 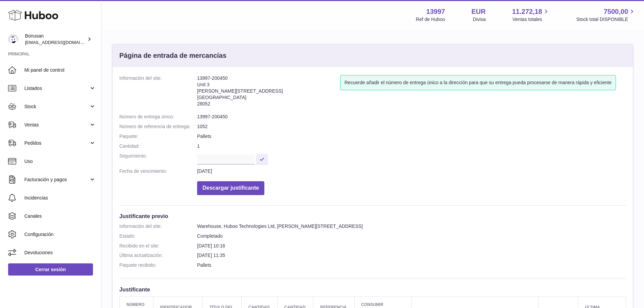 What do you see at coordinates (158, 136) in the screenshot?
I see `dt: Paquete:` at bounding box center [158, 136].